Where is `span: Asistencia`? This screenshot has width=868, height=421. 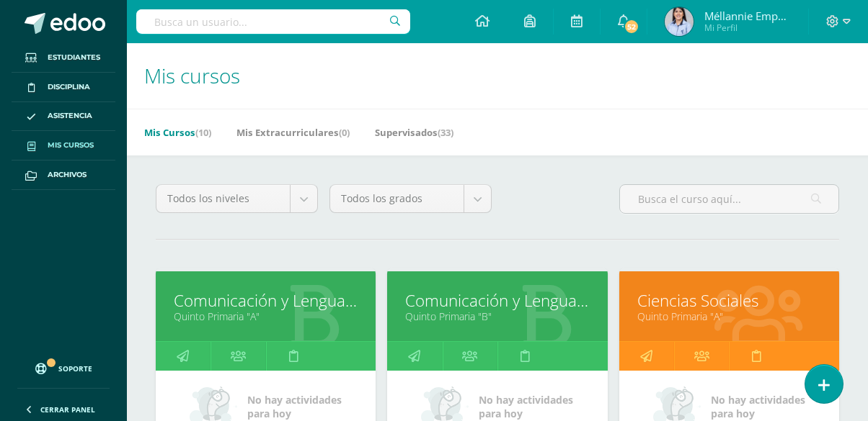
span: Asistencia is located at coordinates (70, 116).